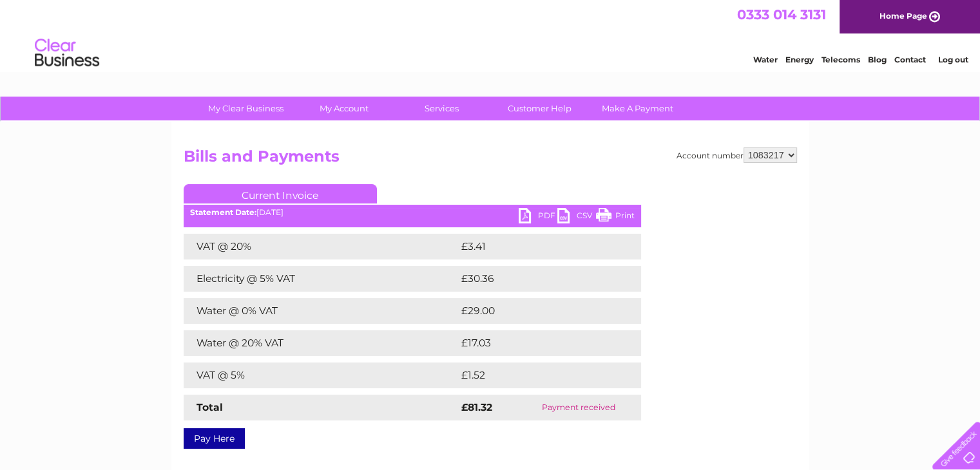  Describe the element at coordinates (576, 217) in the screenshot. I see `a: CSV` at that location.